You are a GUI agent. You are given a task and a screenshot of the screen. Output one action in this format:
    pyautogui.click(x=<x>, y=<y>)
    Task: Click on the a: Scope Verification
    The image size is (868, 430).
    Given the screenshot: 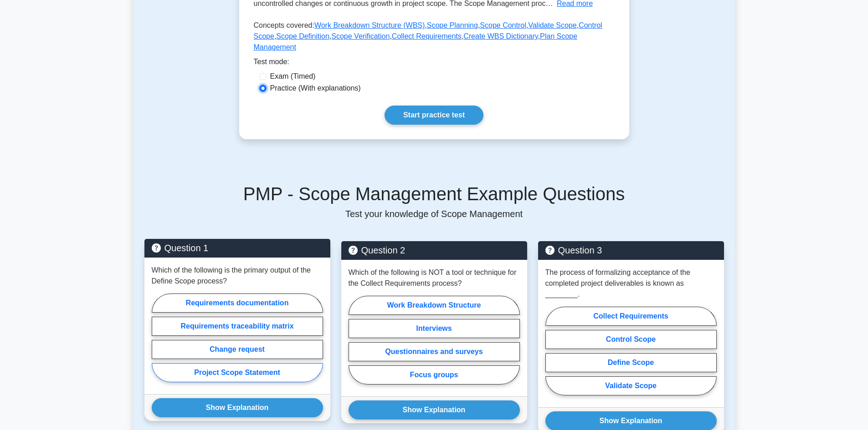 What is the action you would take?
    pyautogui.click(x=360, y=36)
    